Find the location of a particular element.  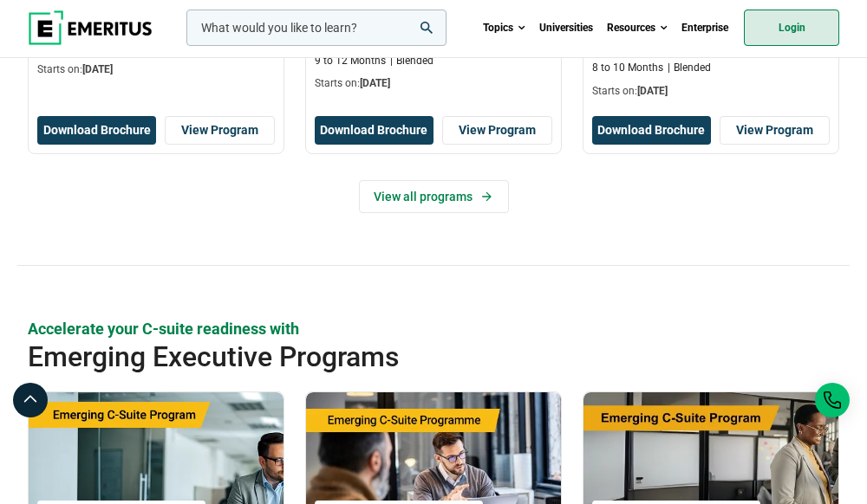

p: 9 to 12 Months is located at coordinates (350, 61).